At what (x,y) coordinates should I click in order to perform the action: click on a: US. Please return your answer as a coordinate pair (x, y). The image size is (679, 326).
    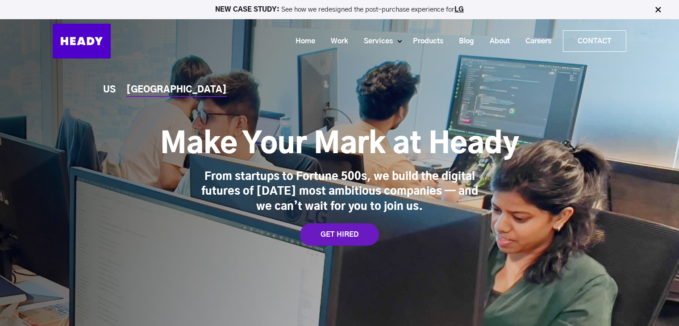
    Looking at the image, I should click on (109, 90).